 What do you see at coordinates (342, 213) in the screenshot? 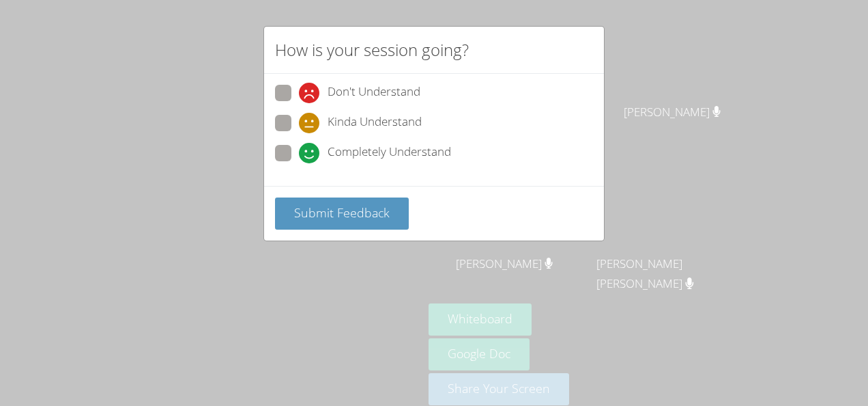
I see `button: Submit Feedback` at bounding box center [342, 213].